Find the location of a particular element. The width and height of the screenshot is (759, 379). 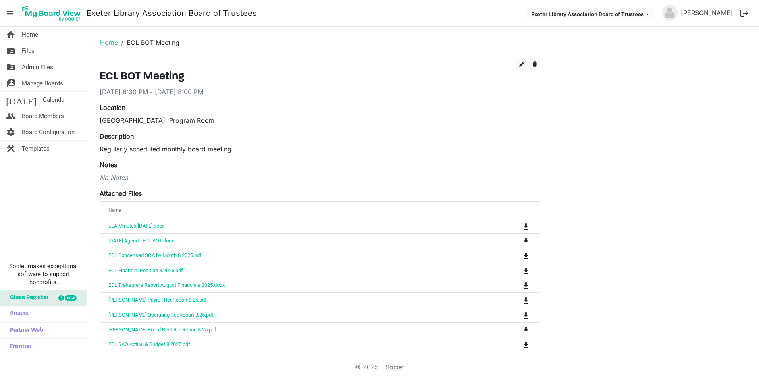

label: Notes is located at coordinates (108, 165).